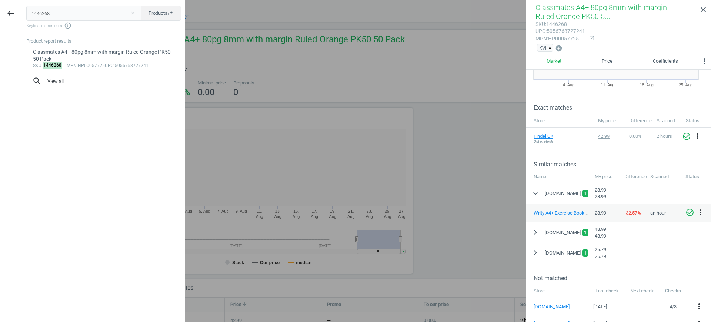 This screenshot has height=322, width=711. I want to click on h3: Exact matches, so click(622, 107).